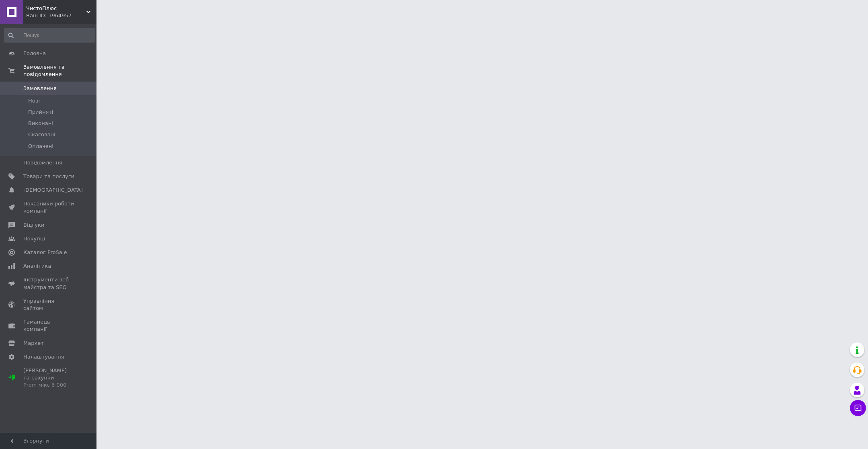  What do you see at coordinates (49, 177) in the screenshot?
I see `span: Товари та послуги` at bounding box center [49, 177].